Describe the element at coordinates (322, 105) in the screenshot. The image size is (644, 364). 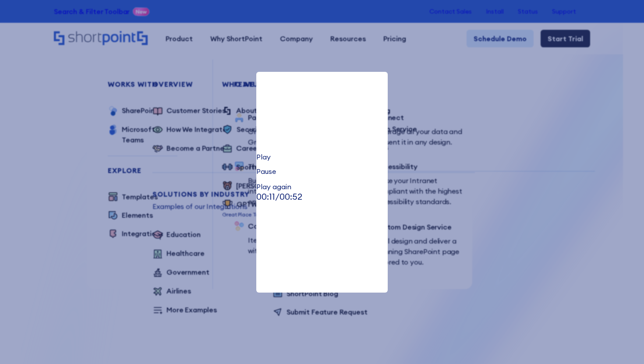
I see `video: Your browser does not support the video tag.` at that location.